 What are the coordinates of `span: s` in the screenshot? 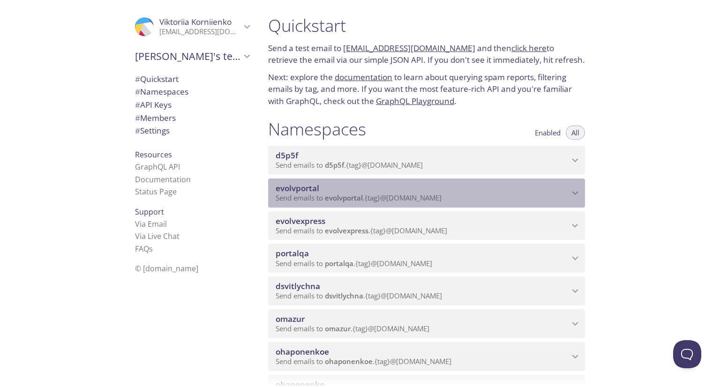 It's located at (151, 249).